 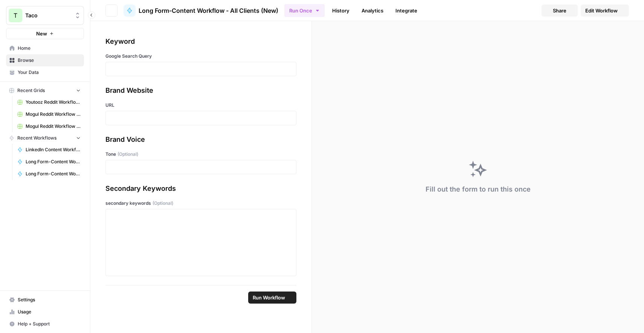 What do you see at coordinates (201, 188) in the screenshot?
I see `div: Secondary Keywords` at bounding box center [201, 188].